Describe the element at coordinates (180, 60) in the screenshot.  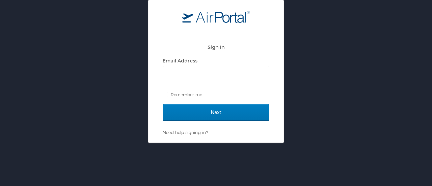
I see `label: Email Address` at that location.